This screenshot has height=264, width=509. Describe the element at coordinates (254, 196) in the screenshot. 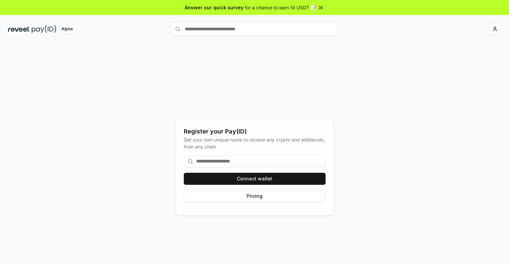

I see `button: Pricing` at that location.